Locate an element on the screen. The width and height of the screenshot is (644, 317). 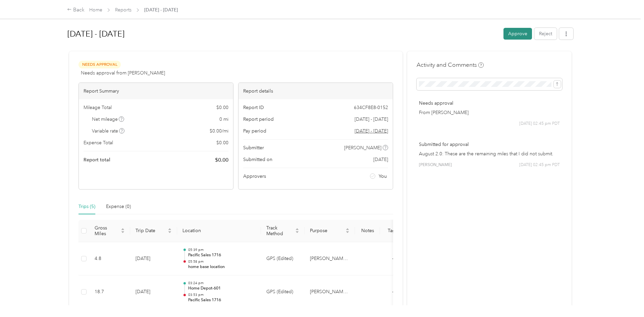
span: Purpose is located at coordinates (327, 230).